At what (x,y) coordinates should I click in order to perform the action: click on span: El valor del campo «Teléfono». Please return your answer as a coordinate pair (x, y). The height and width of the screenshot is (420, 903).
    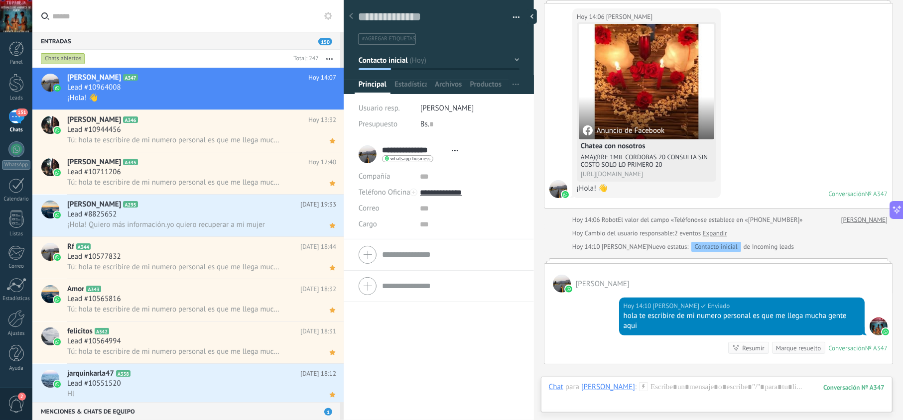
    Looking at the image, I should click on (659, 220).